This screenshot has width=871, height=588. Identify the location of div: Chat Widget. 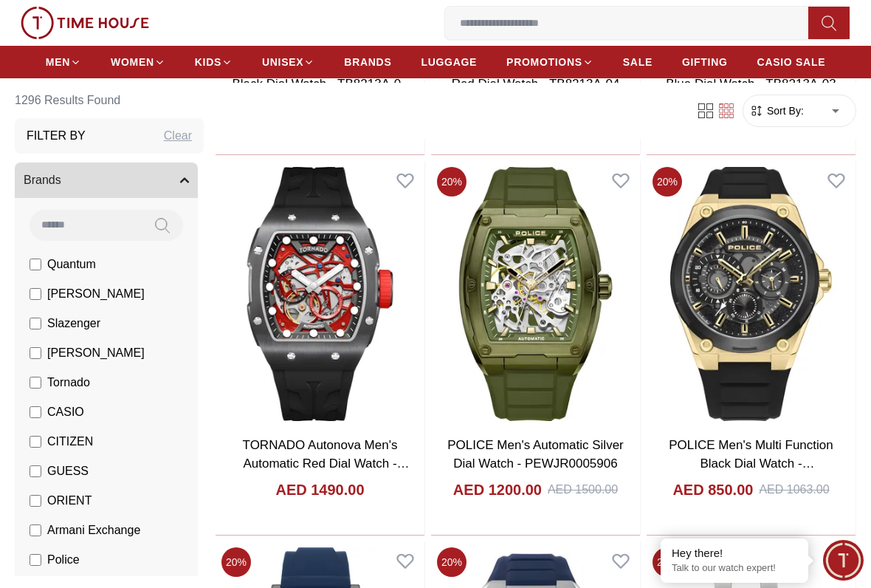
(844, 560).